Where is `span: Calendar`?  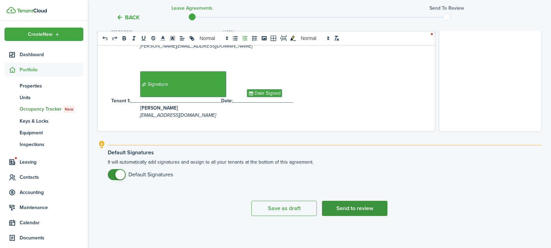 span: Calendar is located at coordinates (51, 222).